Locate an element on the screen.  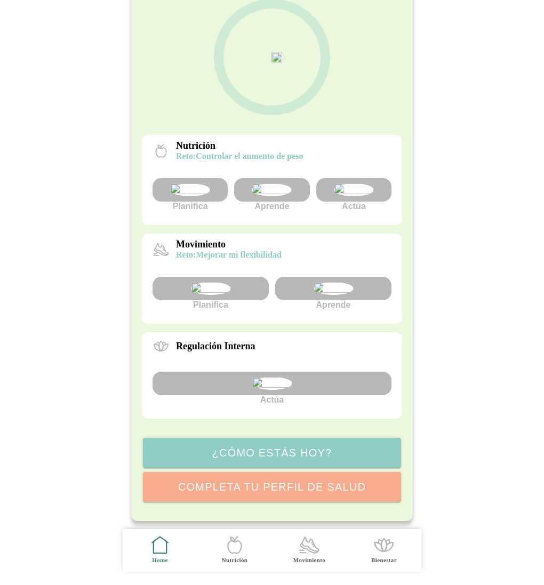
ion-label: Bienestar is located at coordinates (384, 560).